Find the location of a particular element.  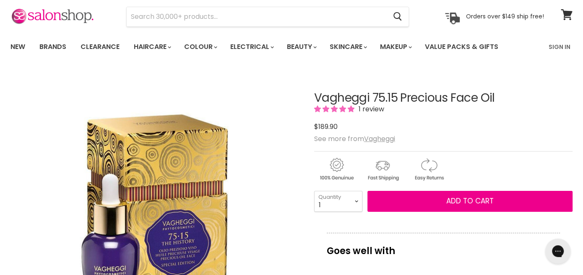

form: Product is located at coordinates (267, 17).